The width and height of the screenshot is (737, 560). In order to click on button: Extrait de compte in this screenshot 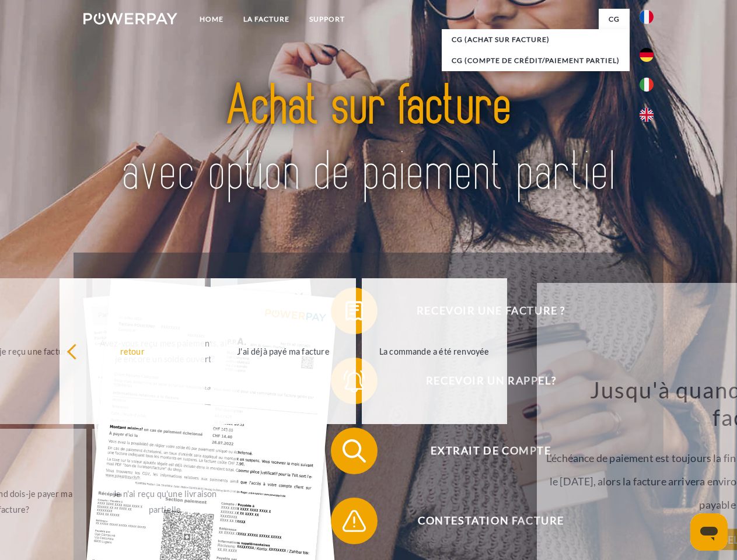, I will do `click(482, 451)`.